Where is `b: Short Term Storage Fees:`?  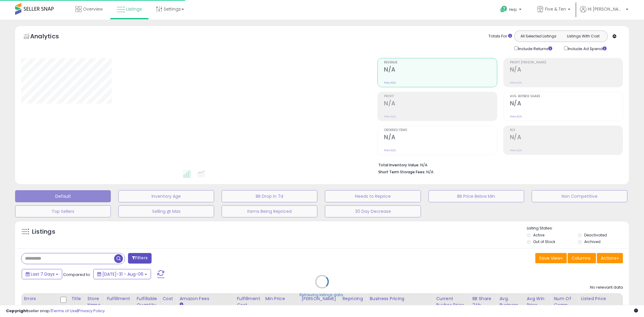
b: Short Term Storage Fees: is located at coordinates (402, 172).